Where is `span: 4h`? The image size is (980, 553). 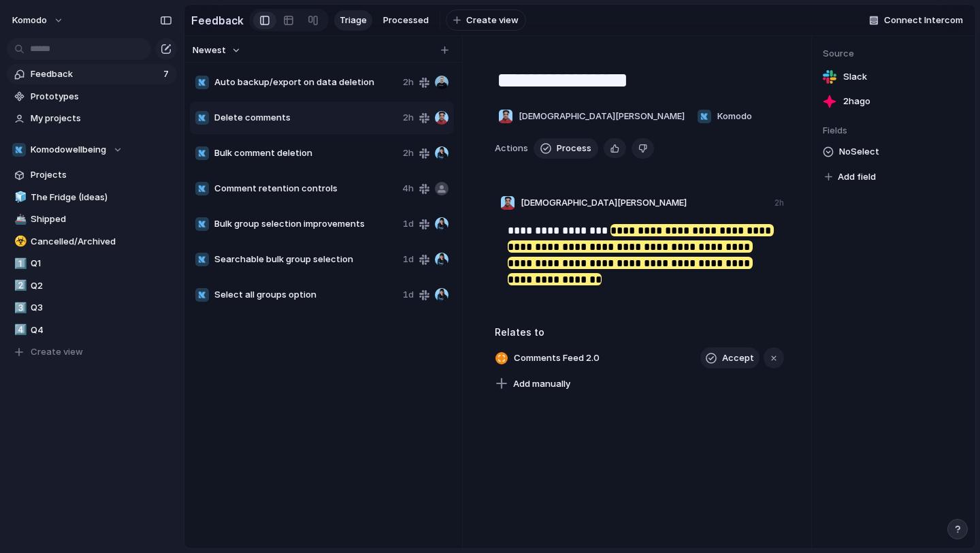 span: 4h is located at coordinates (408, 188).